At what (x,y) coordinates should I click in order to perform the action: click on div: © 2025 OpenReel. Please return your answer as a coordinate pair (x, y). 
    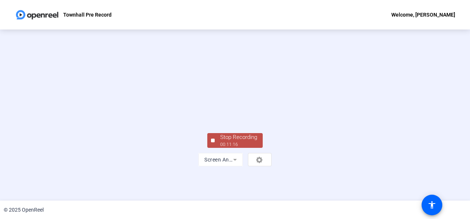
    Looking at the image, I should click on (24, 210).